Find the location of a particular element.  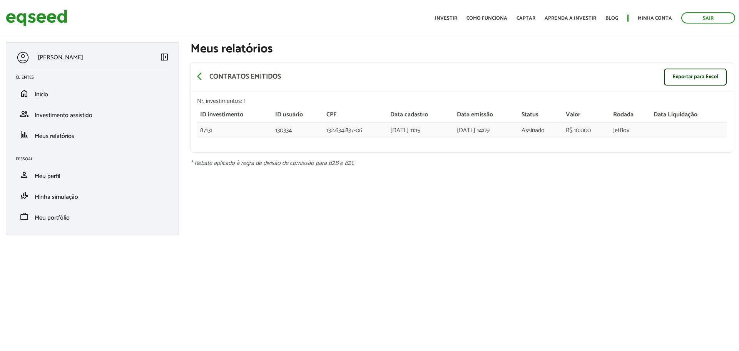

span: left_panel_close is located at coordinates (164, 57).